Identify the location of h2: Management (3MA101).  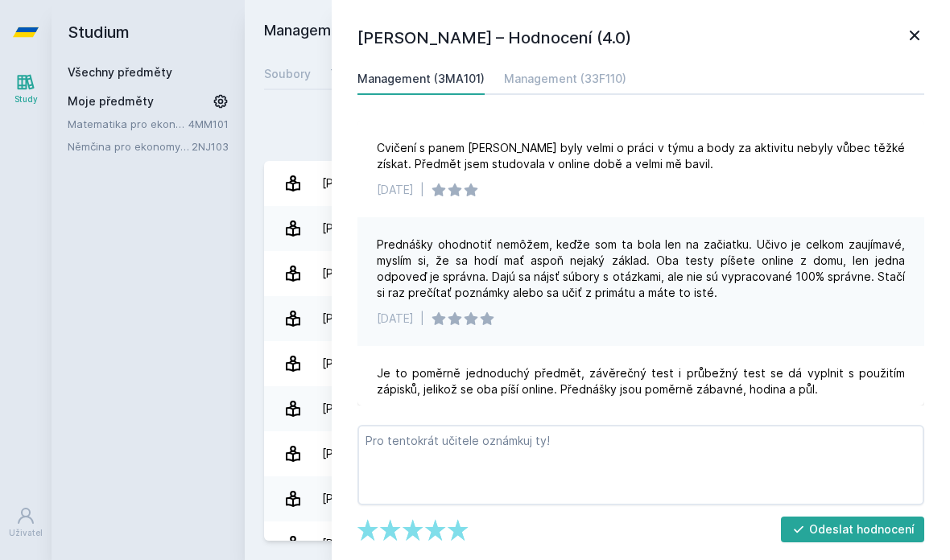
(507, 33).